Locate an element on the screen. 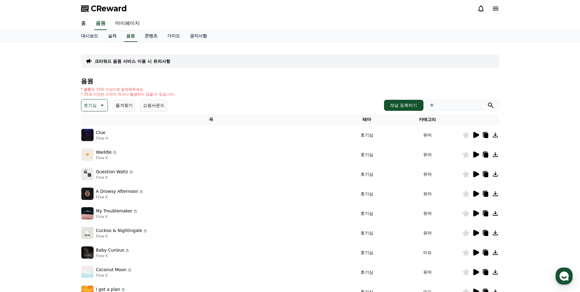 This screenshot has width=580, height=292. a: 가이드 is located at coordinates (174, 36).